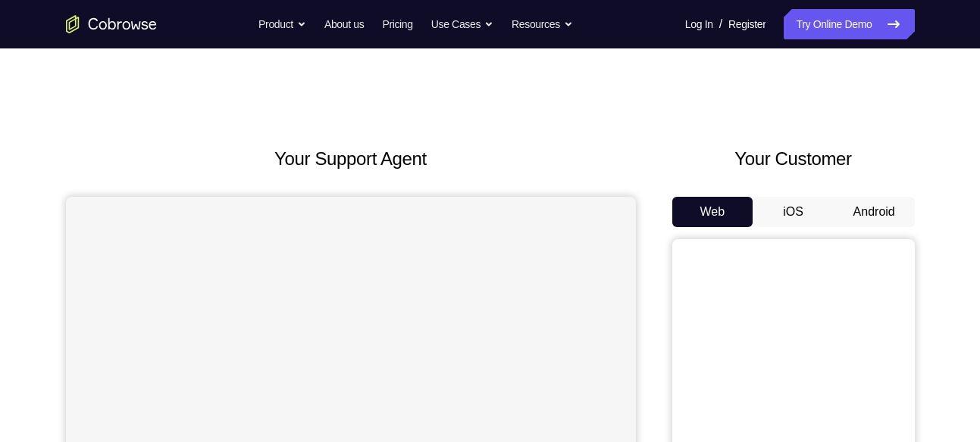 This screenshot has height=442, width=980. I want to click on button: Resources, so click(541, 24).